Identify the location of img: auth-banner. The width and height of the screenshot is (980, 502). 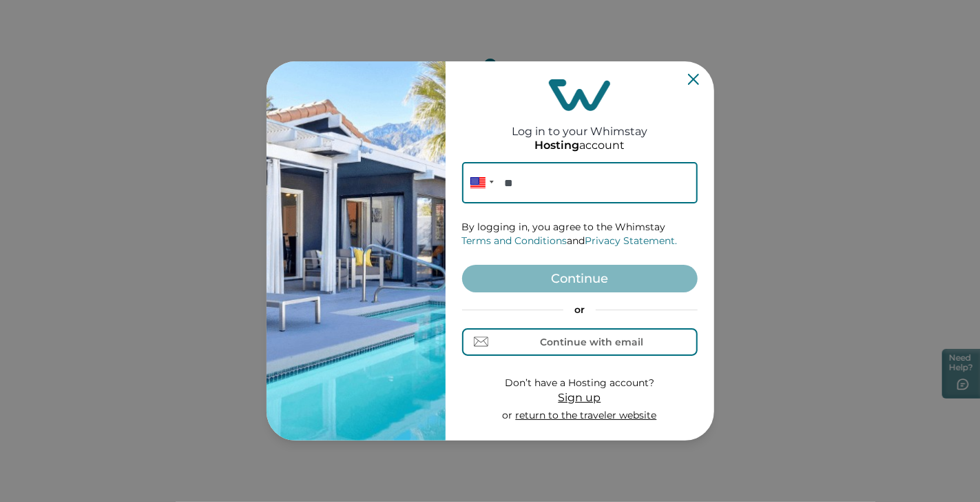
(356, 251).